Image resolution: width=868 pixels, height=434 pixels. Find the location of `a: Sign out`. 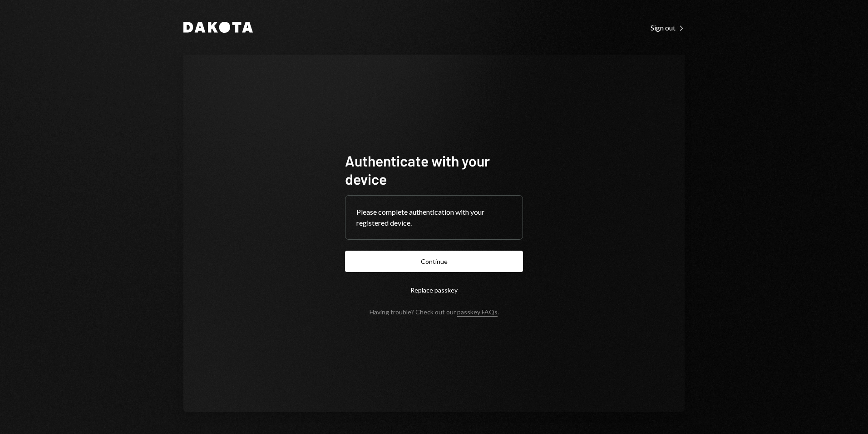

a: Sign out is located at coordinates (667, 27).